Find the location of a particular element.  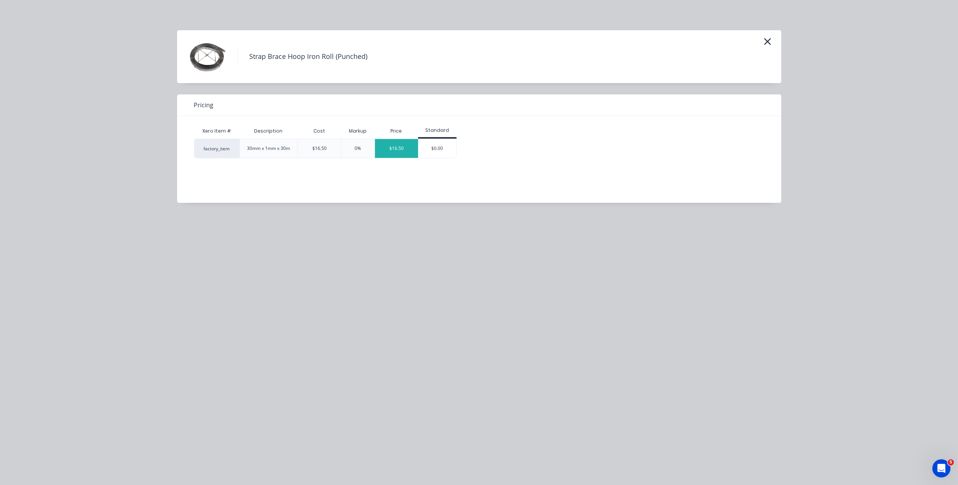

img: Strap Brace Hoop Iron Roll (Punched) is located at coordinates (207, 57).